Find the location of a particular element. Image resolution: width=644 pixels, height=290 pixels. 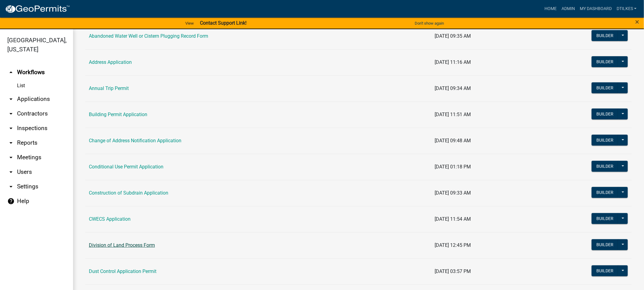

a: Construction of Subdrain Application is located at coordinates (129, 192).